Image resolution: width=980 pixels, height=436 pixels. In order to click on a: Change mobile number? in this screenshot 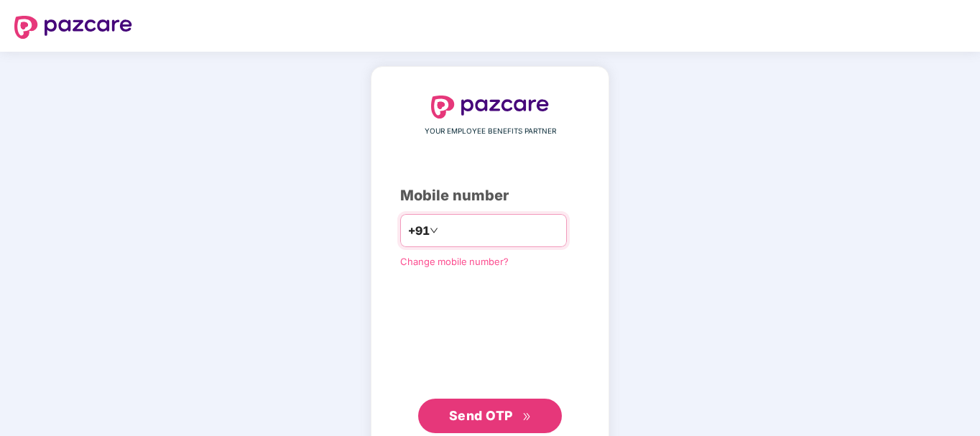, I will do `click(454, 262)`.